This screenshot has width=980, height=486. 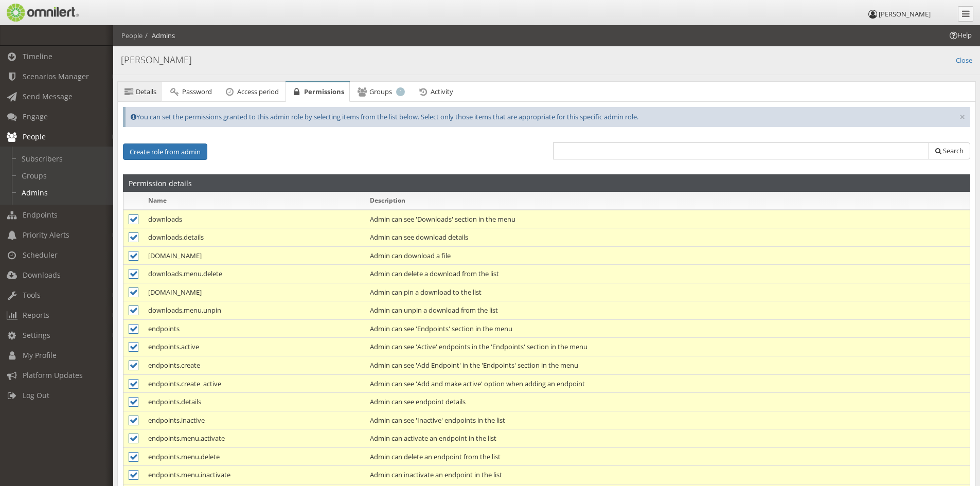 I want to click on td: Admin can see 'Active' endpoints in the 'Endpoints' section in the menu, so click(x=668, y=348).